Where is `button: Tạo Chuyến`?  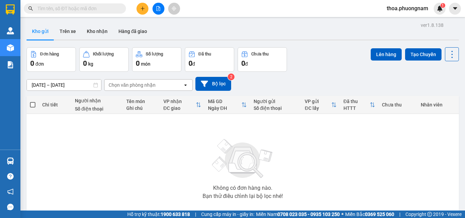
button: Tạo Chuyến is located at coordinates (424, 55).